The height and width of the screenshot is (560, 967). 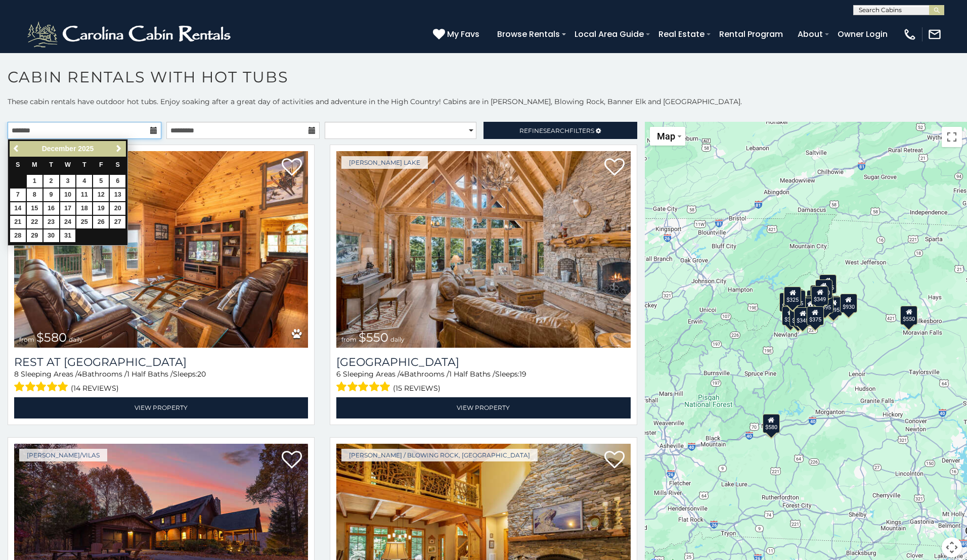 I want to click on div: $565, so click(x=819, y=294).